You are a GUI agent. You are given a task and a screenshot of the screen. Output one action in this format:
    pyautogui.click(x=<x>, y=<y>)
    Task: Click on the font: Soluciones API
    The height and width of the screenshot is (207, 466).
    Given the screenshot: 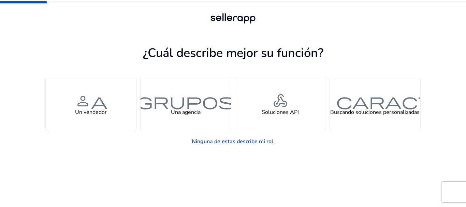 What is the action you would take?
    pyautogui.click(x=280, y=112)
    